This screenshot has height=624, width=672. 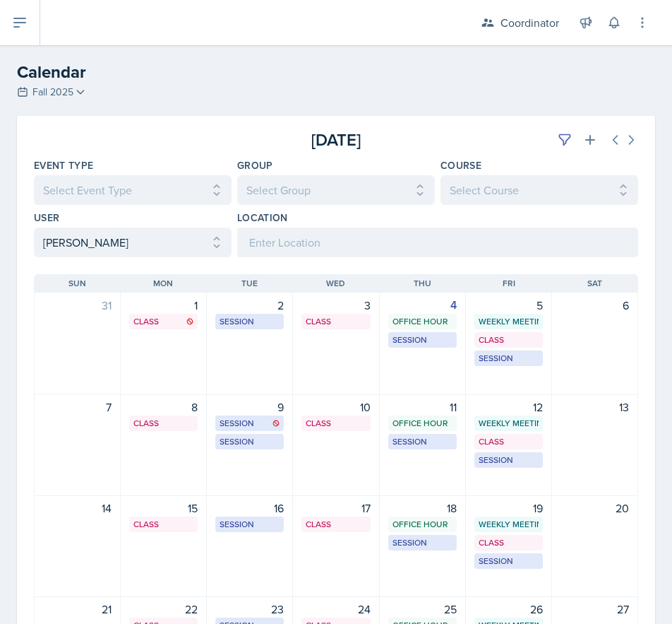 I want to click on span: Fri, so click(x=509, y=283).